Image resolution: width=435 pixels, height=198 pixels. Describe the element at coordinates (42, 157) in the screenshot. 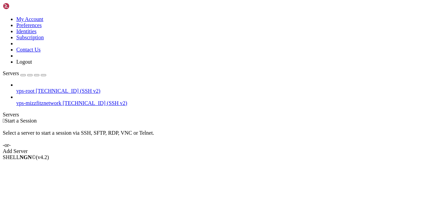

I see `span: 4.2.0` at that location.